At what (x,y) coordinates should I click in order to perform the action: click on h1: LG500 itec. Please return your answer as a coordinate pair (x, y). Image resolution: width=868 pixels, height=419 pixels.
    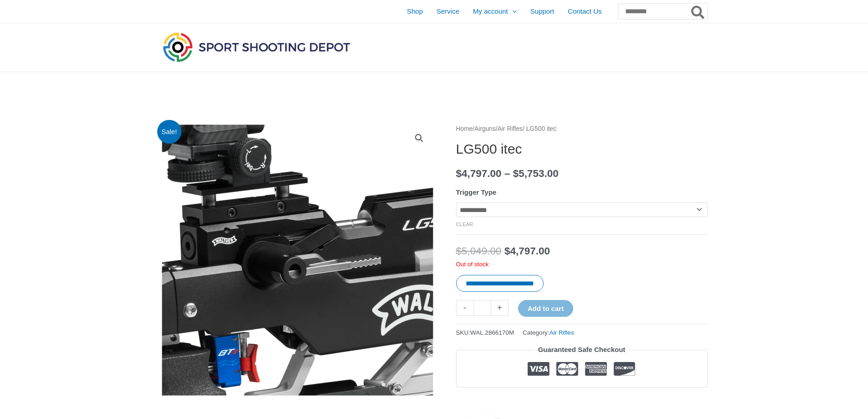
    Looking at the image, I should click on (581, 149).